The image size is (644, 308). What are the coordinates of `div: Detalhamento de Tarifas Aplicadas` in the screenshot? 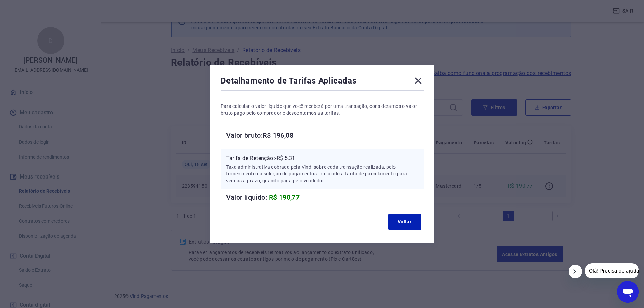 It's located at (322, 82).